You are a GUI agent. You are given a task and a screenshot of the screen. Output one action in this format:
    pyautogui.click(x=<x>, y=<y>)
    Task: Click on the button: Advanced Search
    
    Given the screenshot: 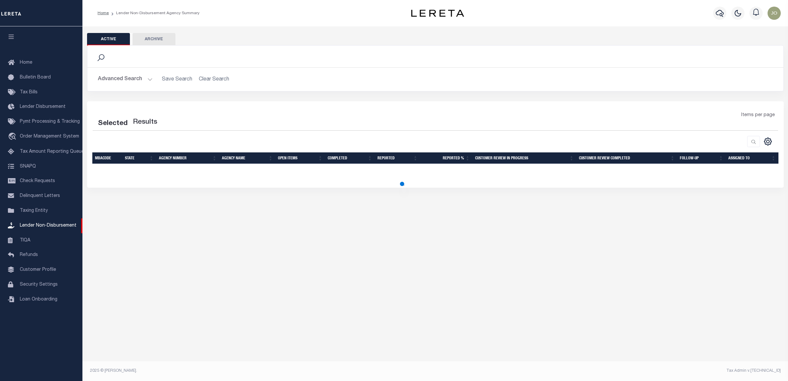 What is the action you would take?
    pyautogui.click(x=125, y=79)
    